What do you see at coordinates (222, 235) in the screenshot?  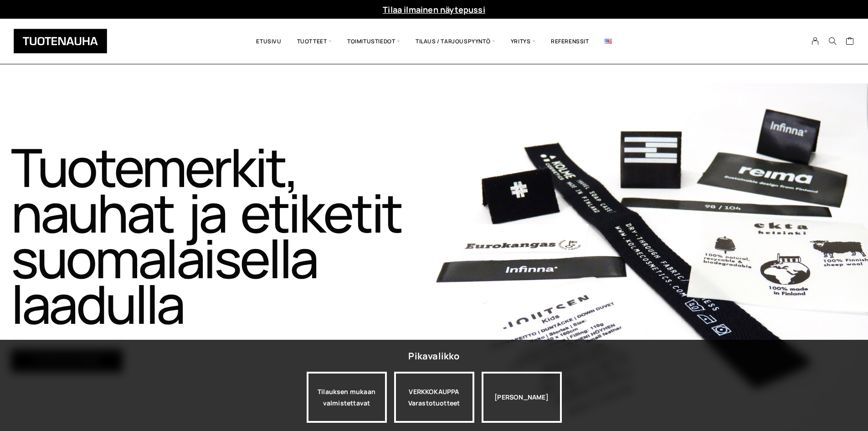 I see `h1: Tuotemerkit, nauhat ja etiketit suomalaisella laadulla​` at bounding box center [222, 235].